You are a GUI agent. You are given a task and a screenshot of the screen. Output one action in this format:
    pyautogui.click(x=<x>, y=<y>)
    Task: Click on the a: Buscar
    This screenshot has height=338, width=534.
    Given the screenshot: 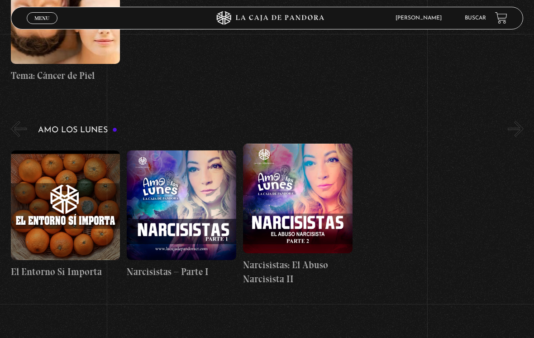 What is the action you would take?
    pyautogui.click(x=475, y=18)
    